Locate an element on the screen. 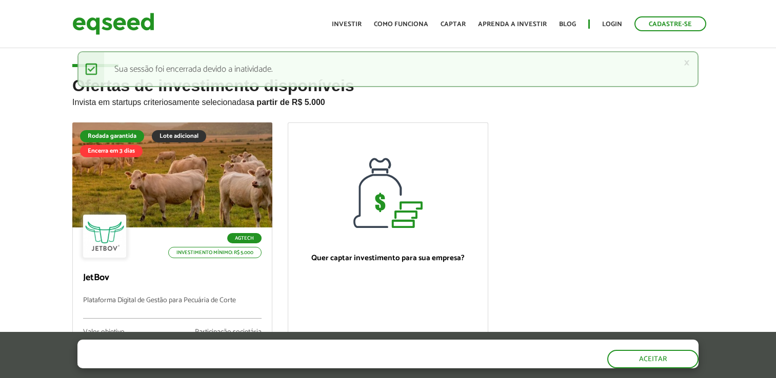 The width and height of the screenshot is (776, 378). p: Invista em startups criteriosamente selecionadas is located at coordinates (388, 101).